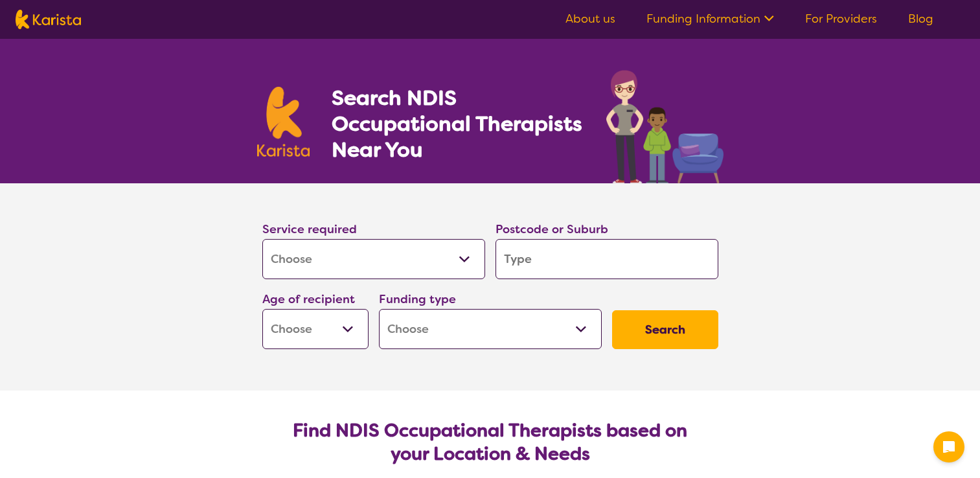 The image size is (980, 478). Describe the element at coordinates (665, 330) in the screenshot. I see `button: Search` at that location.